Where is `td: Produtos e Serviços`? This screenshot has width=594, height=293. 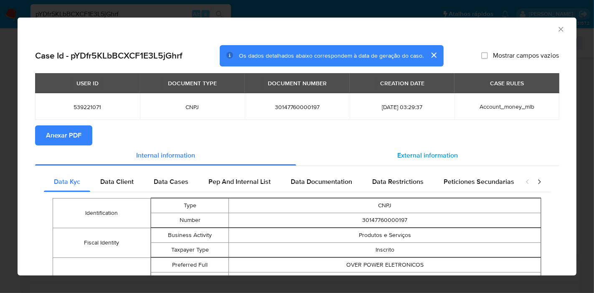
td: Produtos e Serviços is located at coordinates (385, 235).